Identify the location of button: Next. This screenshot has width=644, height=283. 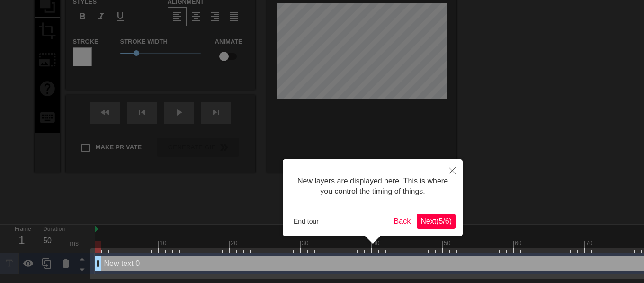
(436, 222).